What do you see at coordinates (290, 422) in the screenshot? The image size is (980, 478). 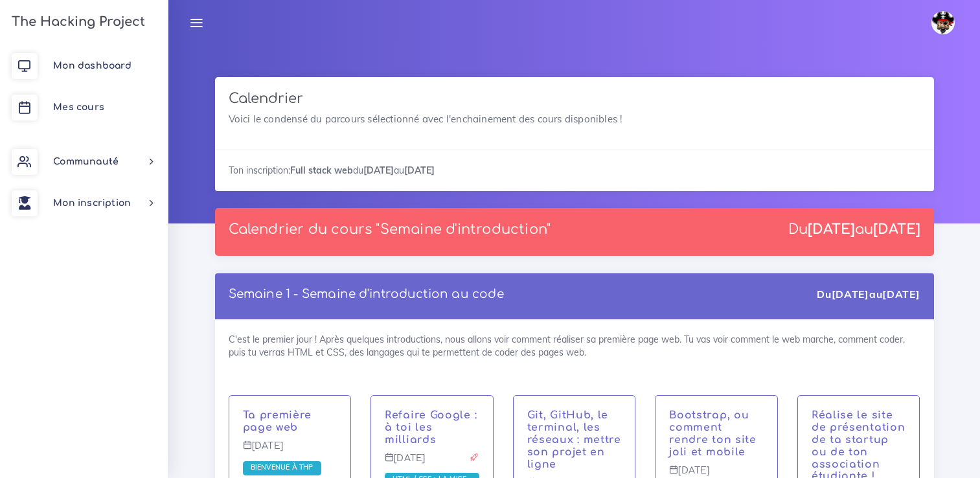 I see `p: C'est le premier jour ! Après quelques introductions, nous allons voir comment réaliser sa premiè...` at bounding box center [290, 422].